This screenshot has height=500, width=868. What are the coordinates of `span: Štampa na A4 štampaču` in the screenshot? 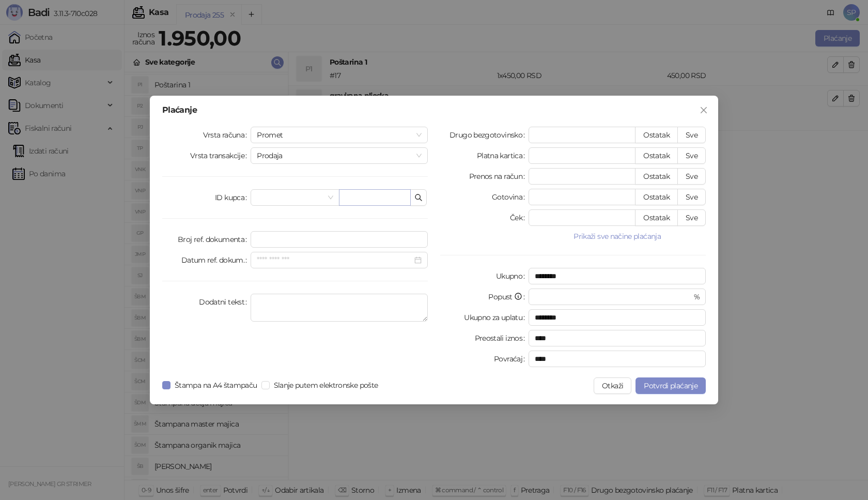 It's located at (216, 385).